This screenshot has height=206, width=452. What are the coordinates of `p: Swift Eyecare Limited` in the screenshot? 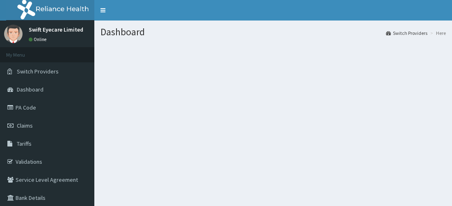 It's located at (56, 30).